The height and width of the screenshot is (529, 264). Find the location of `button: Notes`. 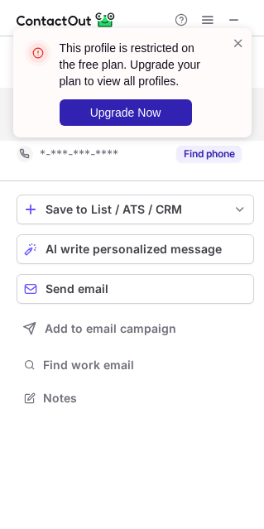

button: Notes is located at coordinates (135, 398).